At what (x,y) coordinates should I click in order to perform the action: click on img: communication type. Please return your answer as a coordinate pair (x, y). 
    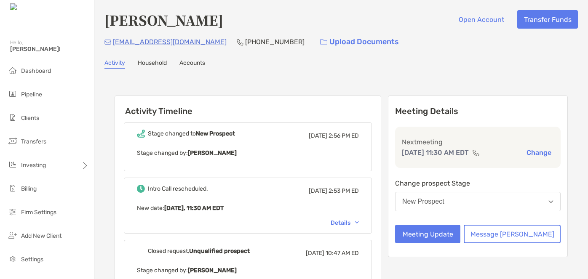
    Looking at the image, I should click on (476, 153).